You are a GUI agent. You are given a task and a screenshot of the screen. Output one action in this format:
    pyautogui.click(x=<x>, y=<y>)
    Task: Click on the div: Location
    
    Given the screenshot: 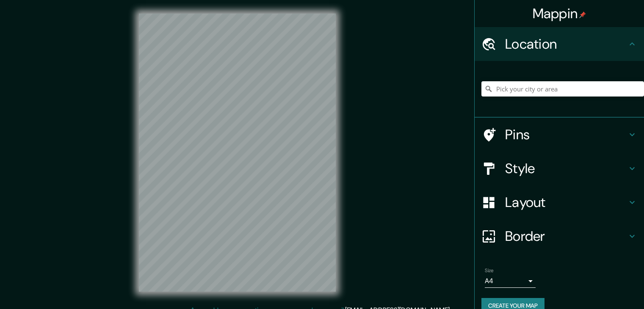 What is the action you would take?
    pyautogui.click(x=559, y=44)
    